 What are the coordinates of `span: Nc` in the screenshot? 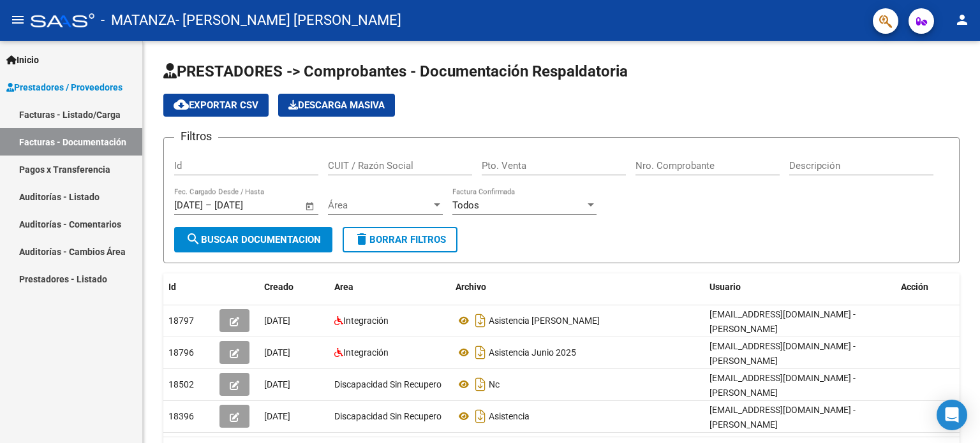 It's located at (494, 385).